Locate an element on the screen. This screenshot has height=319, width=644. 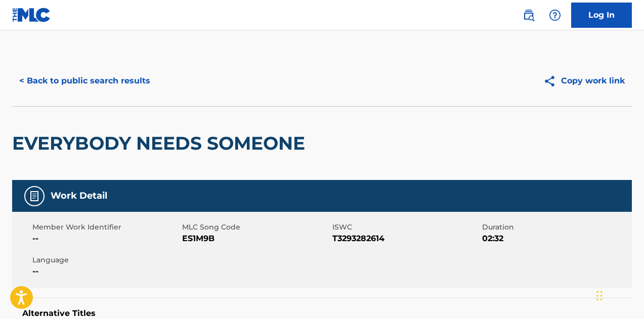
span: T3293282614 is located at coordinates (406, 238).